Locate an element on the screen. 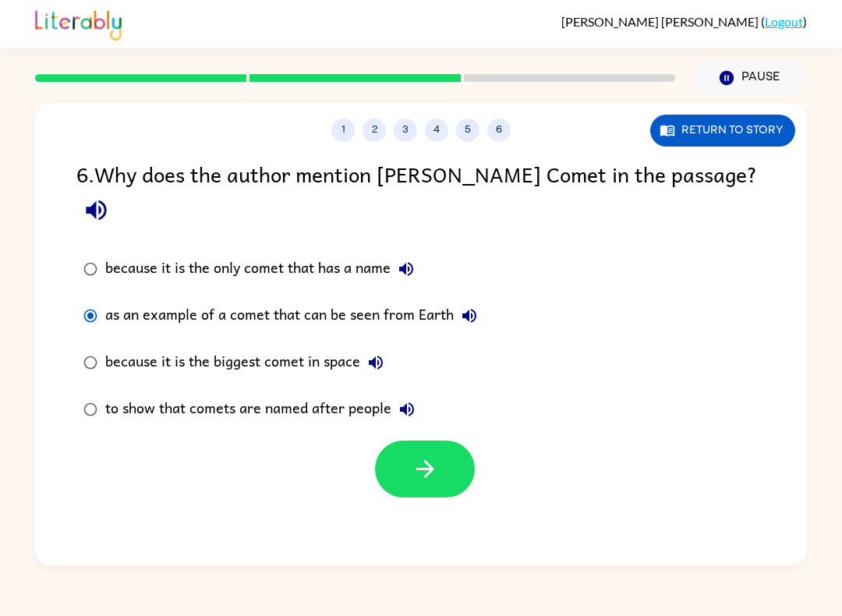 The height and width of the screenshot is (616, 842). button: 4 is located at coordinates (437, 131).